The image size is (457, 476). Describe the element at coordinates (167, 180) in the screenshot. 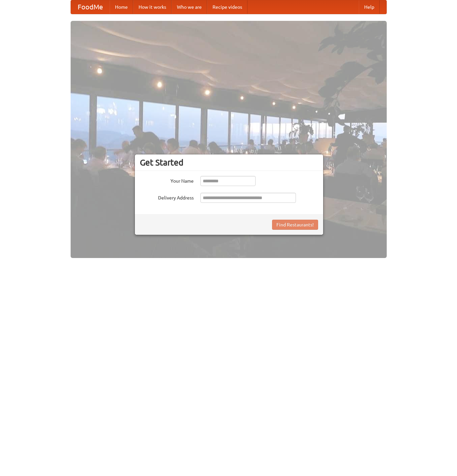

I see `label: Your Name` at that location.